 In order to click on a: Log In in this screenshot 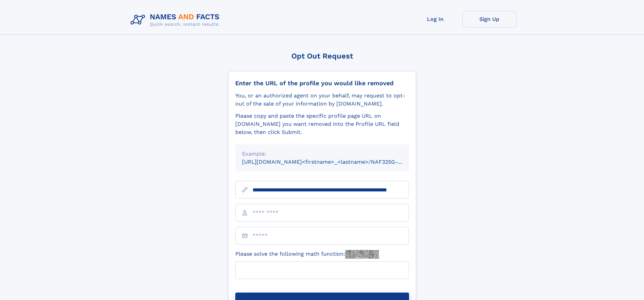, I will do `click(435, 19)`.